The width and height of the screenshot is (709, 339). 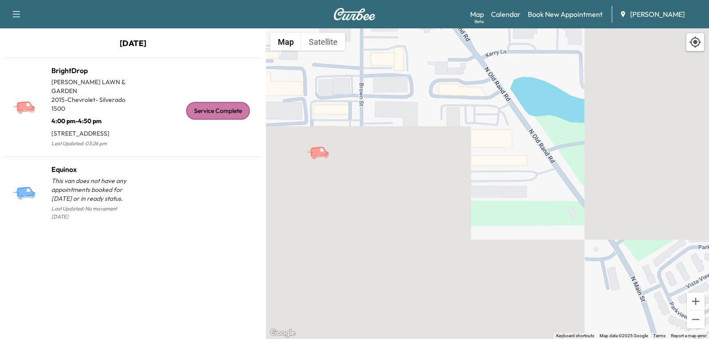 What do you see at coordinates (479, 21) in the screenshot?
I see `div: Beta` at bounding box center [479, 21].